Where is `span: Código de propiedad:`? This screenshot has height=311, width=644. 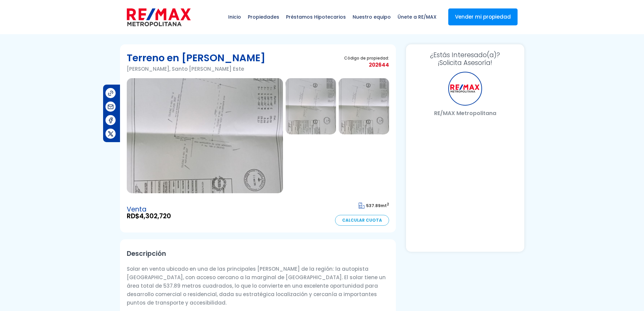
span: Código de propiedad: is located at coordinates (367, 58).